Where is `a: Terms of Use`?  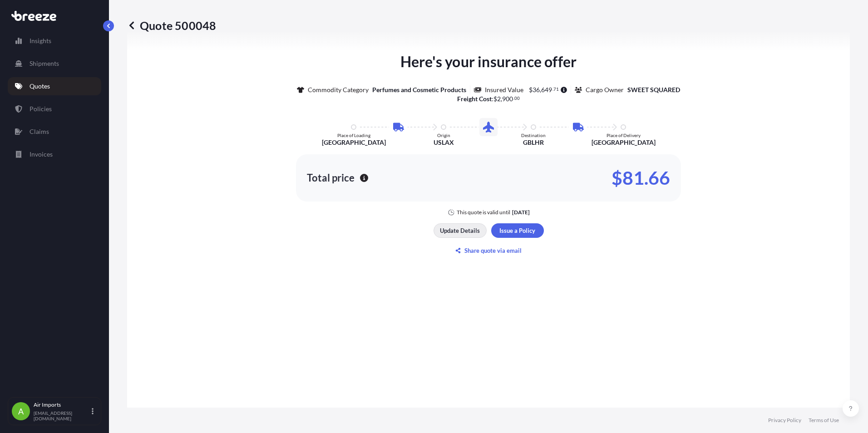 a: Terms of Use is located at coordinates (824, 420).